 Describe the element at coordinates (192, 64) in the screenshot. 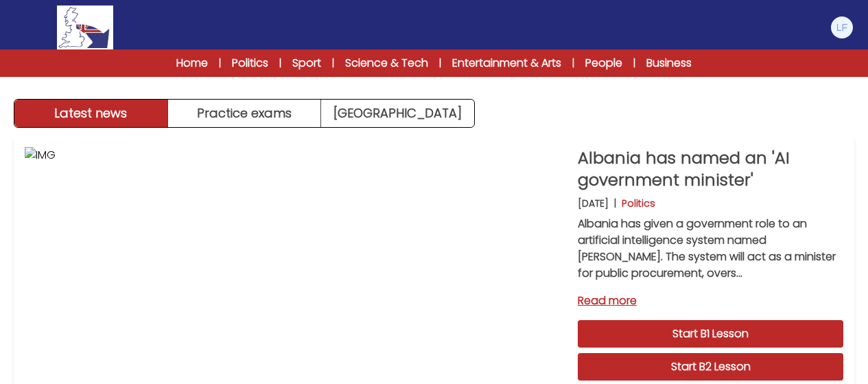

I see `a: Home` at that location.